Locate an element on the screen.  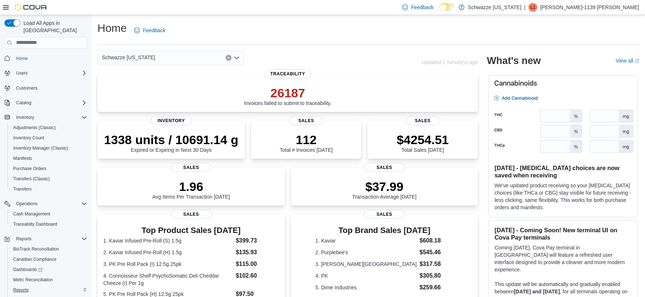
p: 112 is located at coordinates (306, 140).